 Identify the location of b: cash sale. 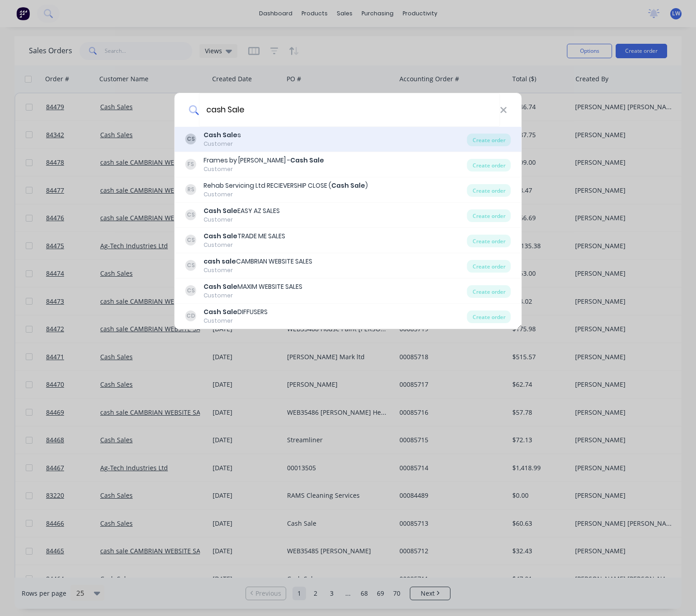
(220, 261).